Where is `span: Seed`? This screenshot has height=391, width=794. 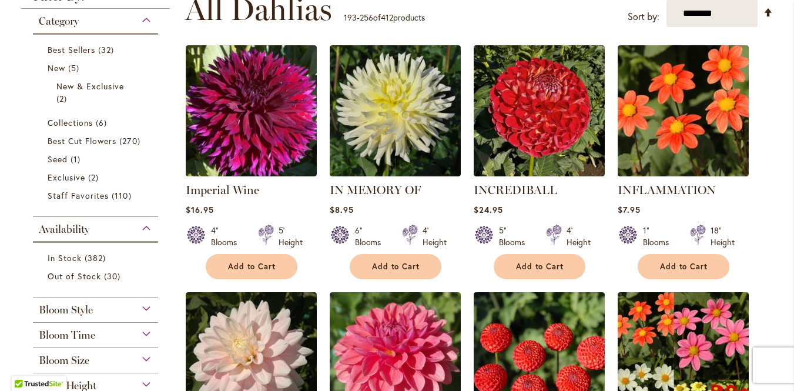 span: Seed is located at coordinates (58, 159).